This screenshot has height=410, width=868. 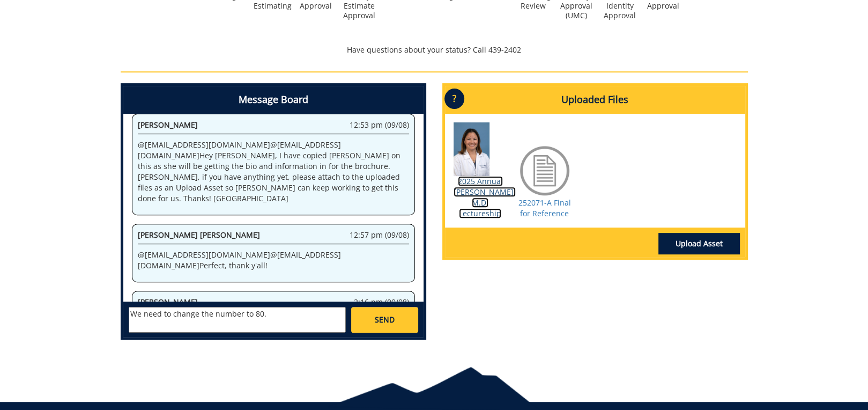 What do you see at coordinates (385, 320) in the screenshot?
I see `span: SEND` at bounding box center [385, 320].